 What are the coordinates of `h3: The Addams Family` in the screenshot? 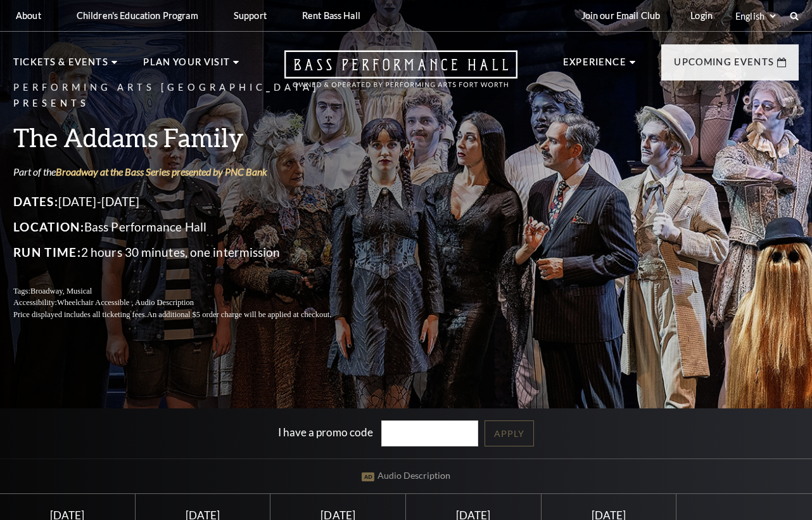 It's located at (187, 137).